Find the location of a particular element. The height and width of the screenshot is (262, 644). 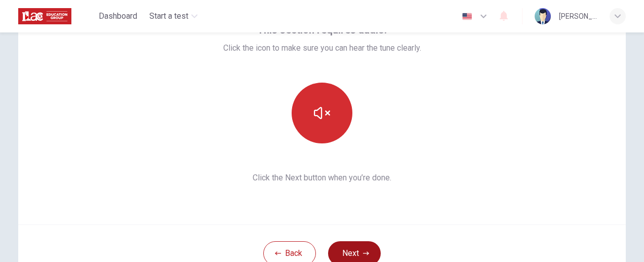

button: Dashboard is located at coordinates (118, 16).